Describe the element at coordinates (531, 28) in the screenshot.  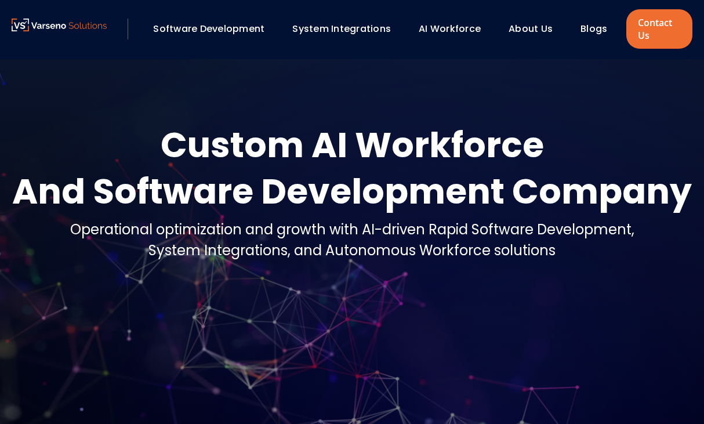
I see `a: About Us` at that location.